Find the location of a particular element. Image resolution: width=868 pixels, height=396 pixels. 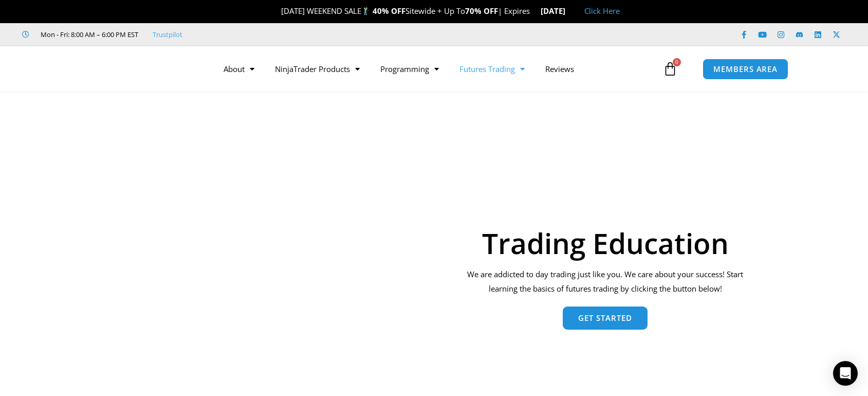

a: Programming is located at coordinates (410, 69).